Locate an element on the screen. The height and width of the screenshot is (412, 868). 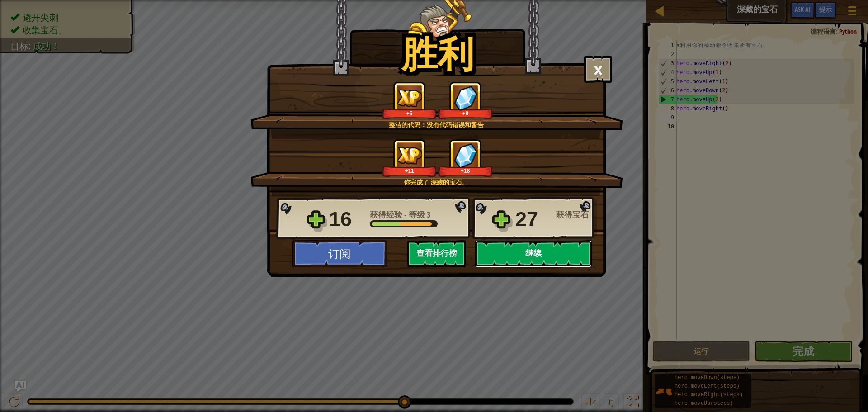
button: 继续 is located at coordinates (534, 254).